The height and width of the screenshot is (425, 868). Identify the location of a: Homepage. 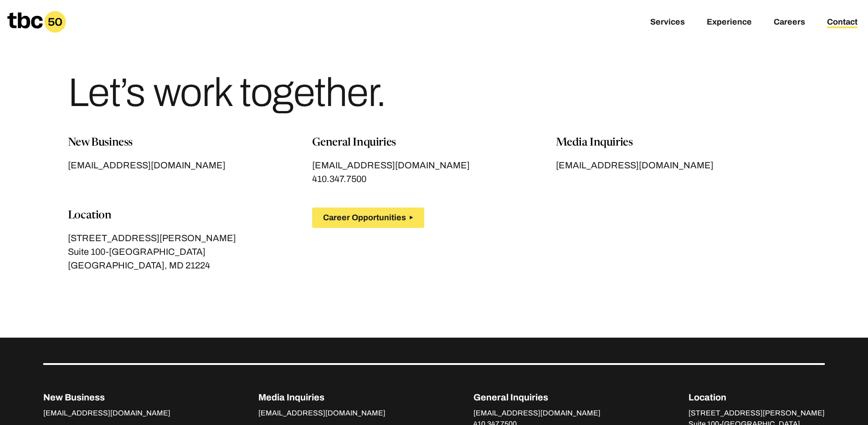
(36, 22).